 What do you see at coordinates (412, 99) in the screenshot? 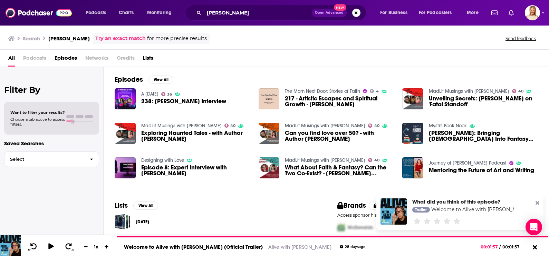
I see `a: Unveiling Secrets: Ruth Douthitt on 'Fatal Standoff'` at bounding box center [412, 99].